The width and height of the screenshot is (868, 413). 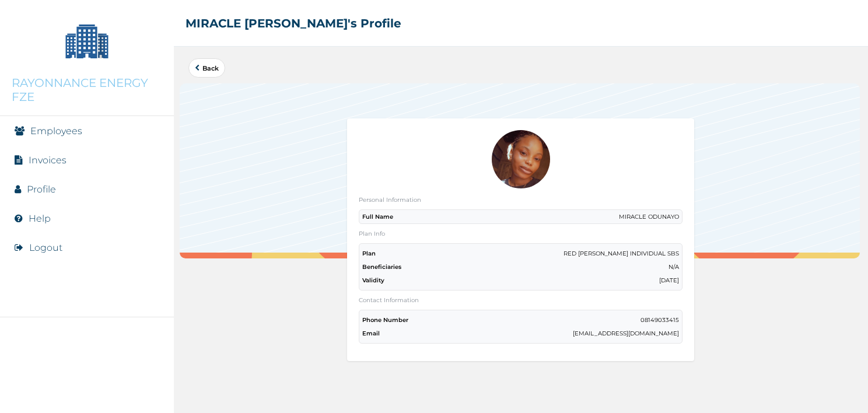 What do you see at coordinates (371, 333) in the screenshot?
I see `p: Email` at bounding box center [371, 333].